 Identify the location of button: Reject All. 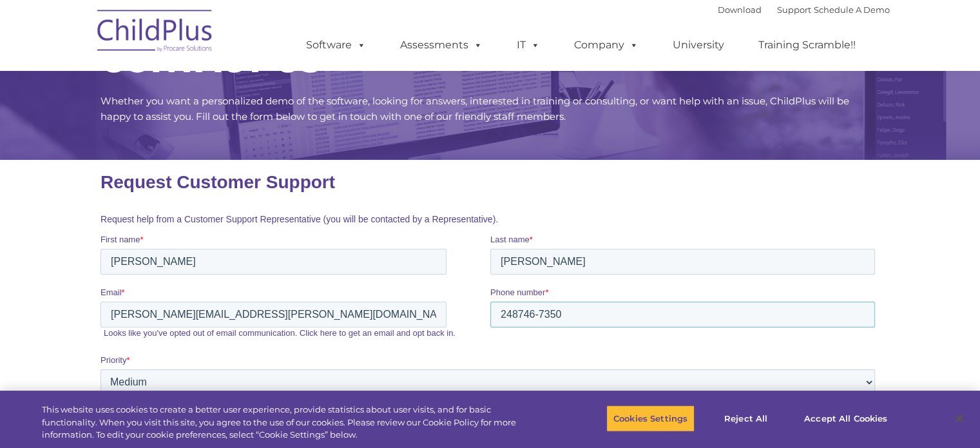
(745, 419).